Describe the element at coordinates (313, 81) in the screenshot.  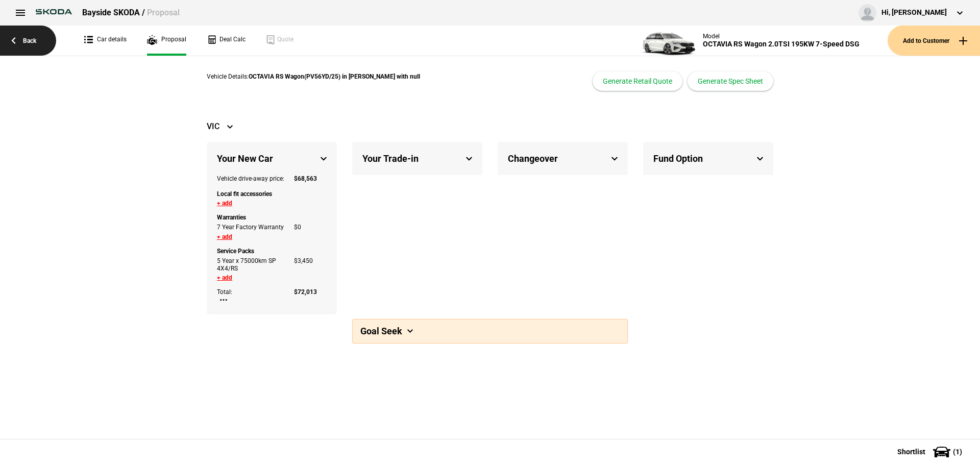
I see `div: Vehicle Details:` at that location.